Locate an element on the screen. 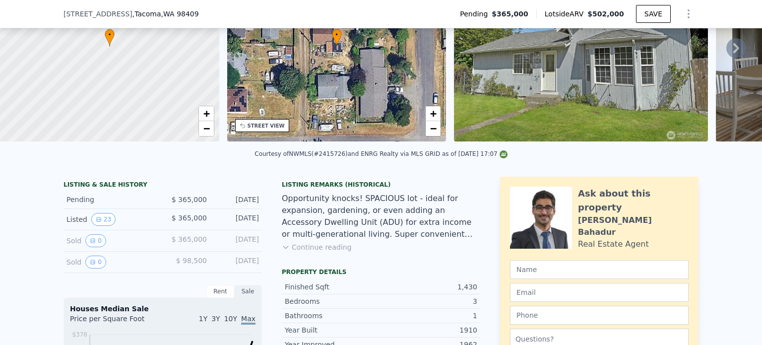 This screenshot has width=762, height=345. span: Lotside ARV is located at coordinates (566, 14).